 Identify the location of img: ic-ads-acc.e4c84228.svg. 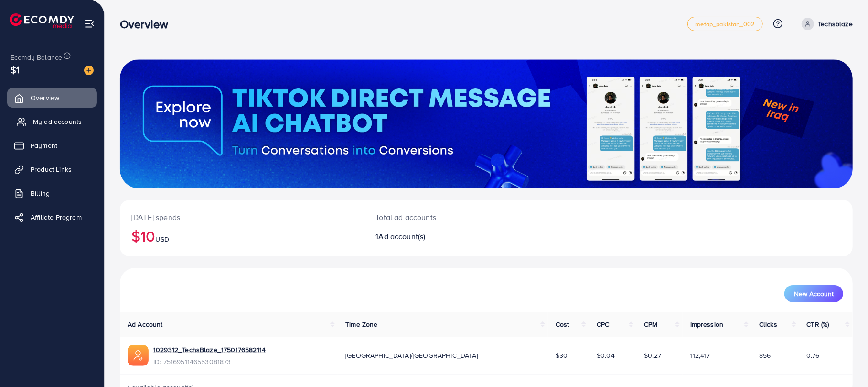
(138, 356).